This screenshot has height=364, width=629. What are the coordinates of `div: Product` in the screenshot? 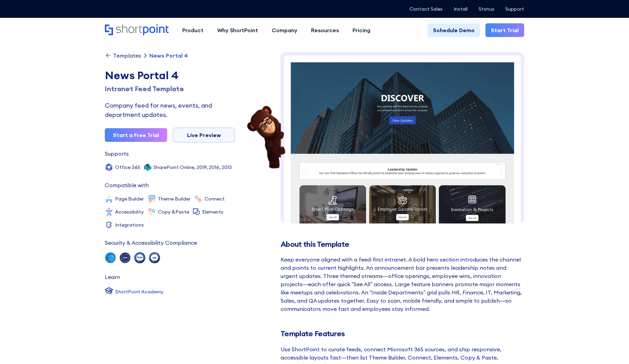 It's located at (193, 30).